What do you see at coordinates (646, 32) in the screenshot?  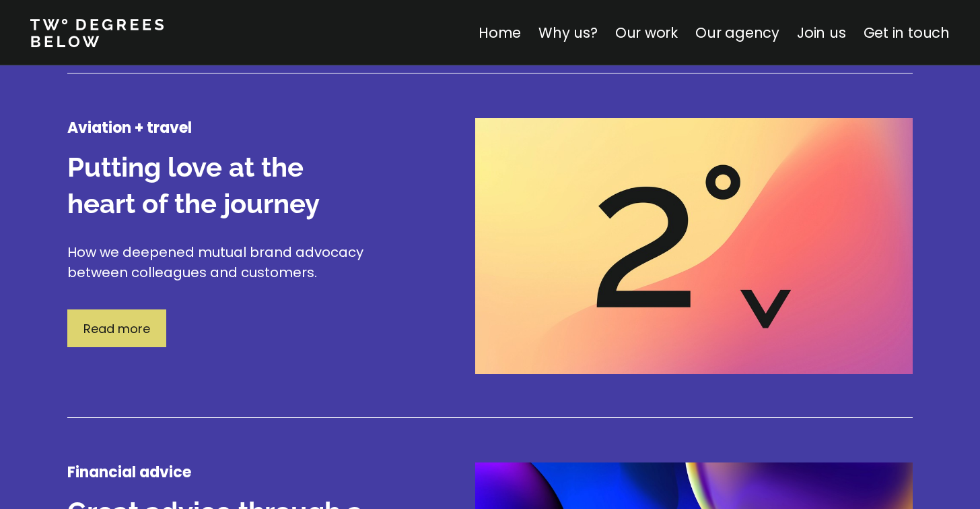 I see `a: Our work` at bounding box center [646, 32].